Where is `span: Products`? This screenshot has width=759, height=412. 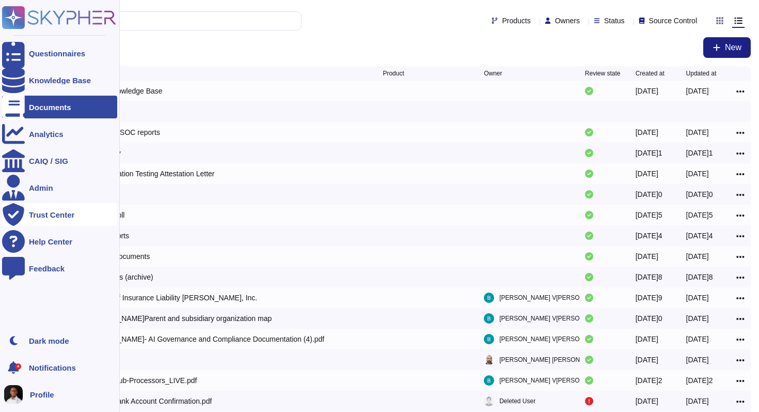 span: Products is located at coordinates (516, 21).